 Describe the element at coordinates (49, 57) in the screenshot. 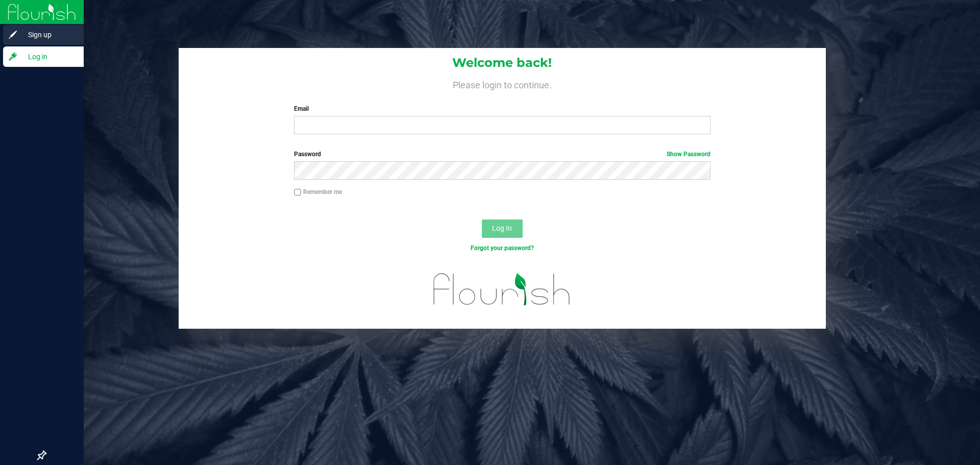

I see `span: Log in` at that location.